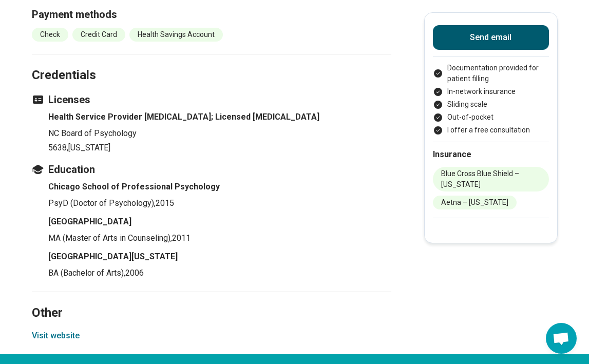 The height and width of the screenshot is (364, 589). What do you see at coordinates (491, 130) in the screenshot?
I see `li: I offer a free consultation` at bounding box center [491, 130].